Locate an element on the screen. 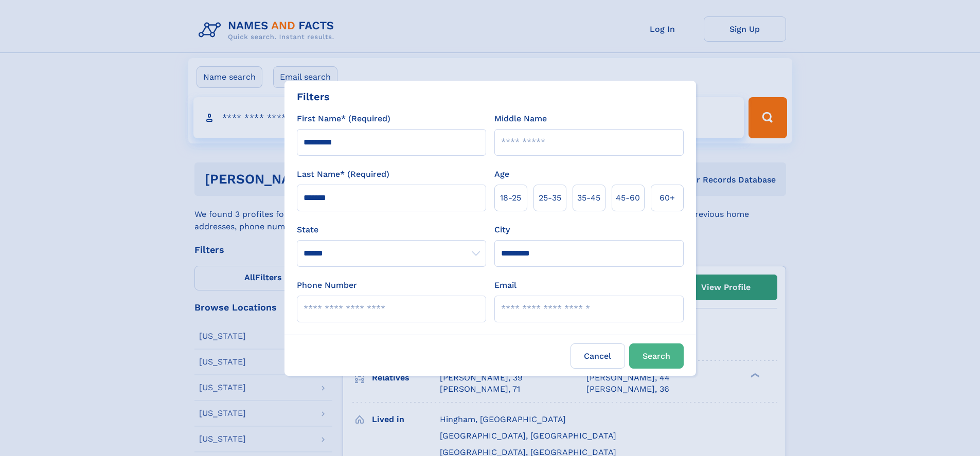 The width and height of the screenshot is (980, 456). label: First Name* (Required) is located at coordinates (344, 119).